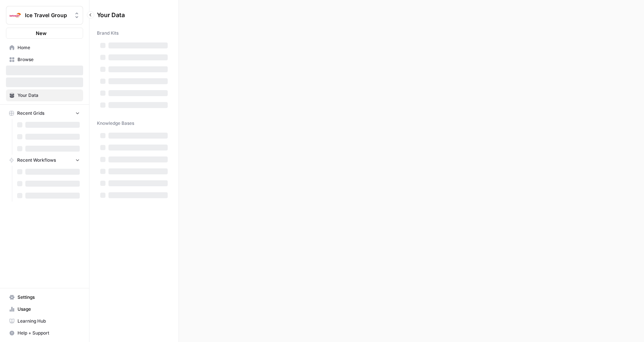 The image size is (644, 342). I want to click on a: Browse, so click(44, 59).